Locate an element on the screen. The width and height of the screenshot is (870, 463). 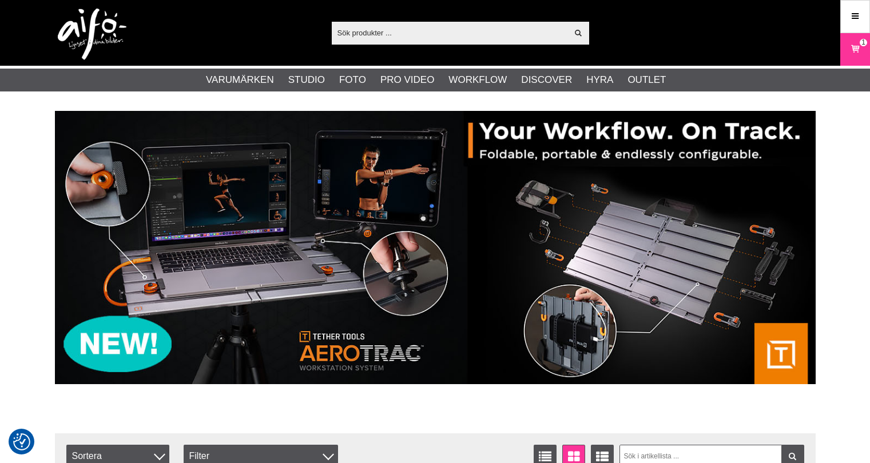
a: Foto is located at coordinates (352, 80).